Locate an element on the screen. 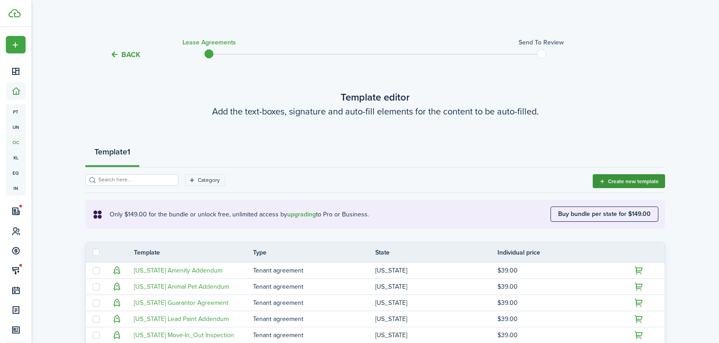  a: pt is located at coordinates (16, 112).